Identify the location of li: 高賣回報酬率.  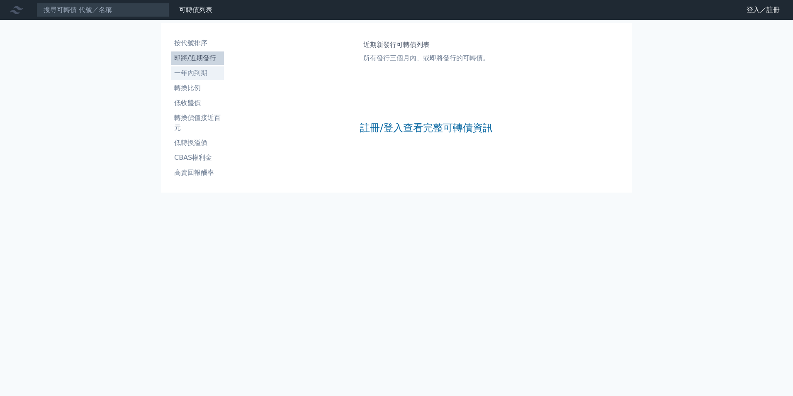
(197, 173).